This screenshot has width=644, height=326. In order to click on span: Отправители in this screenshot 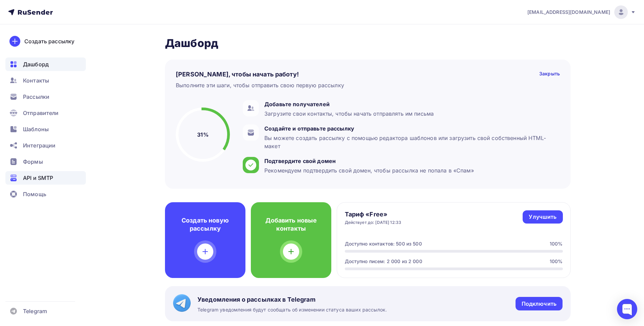, I will do `click(41, 113)`.